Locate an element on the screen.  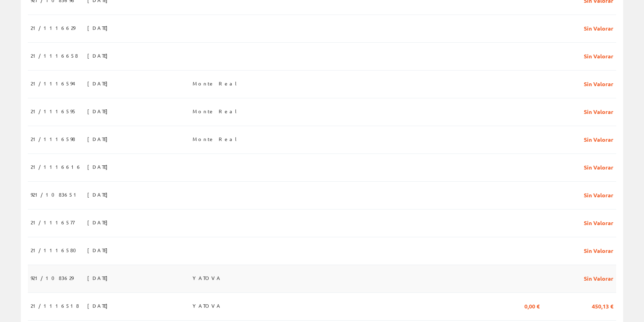
span: 21/1116577 is located at coordinates (52, 223).